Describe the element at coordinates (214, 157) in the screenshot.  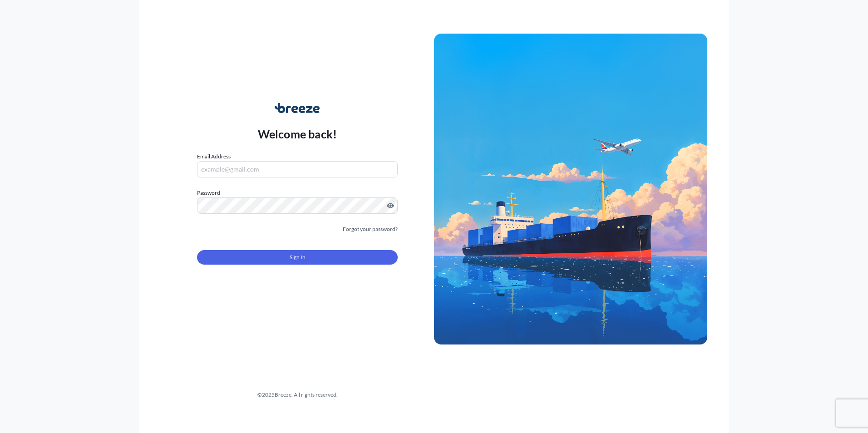
I see `label: Email Address` at that location.